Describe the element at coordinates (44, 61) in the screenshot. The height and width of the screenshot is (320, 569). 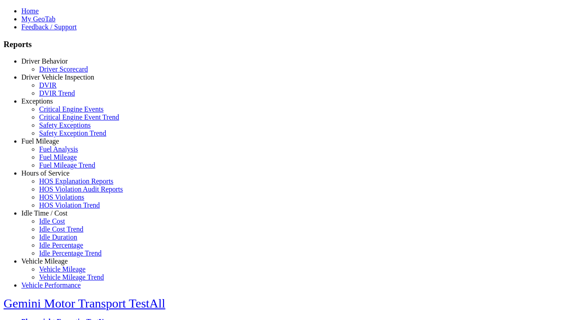
I see `a: Driver Behavior` at that location.